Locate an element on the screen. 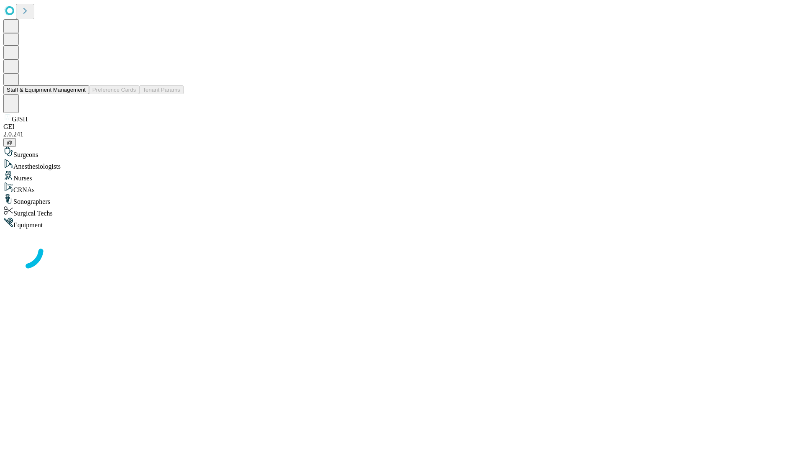 This screenshot has width=803, height=452. button: Staff & Equipment Management is located at coordinates (46, 90).